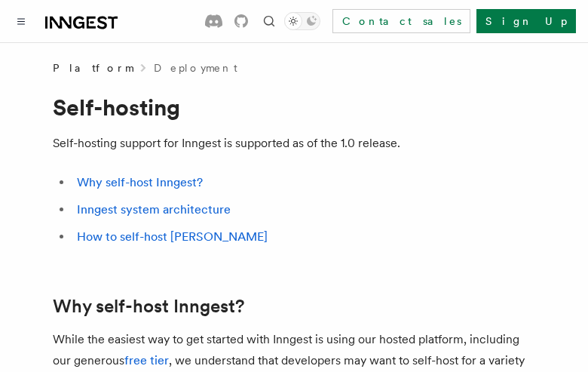  I want to click on p: Self-hosting support for Inngest is supported as of the 1.0 release., so click(294, 143).